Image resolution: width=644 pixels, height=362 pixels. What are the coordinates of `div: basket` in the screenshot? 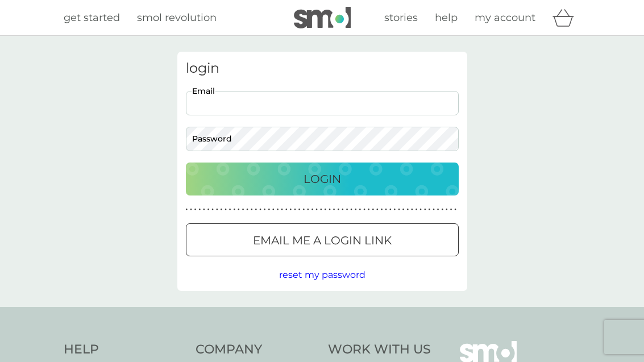 It's located at (566, 18).